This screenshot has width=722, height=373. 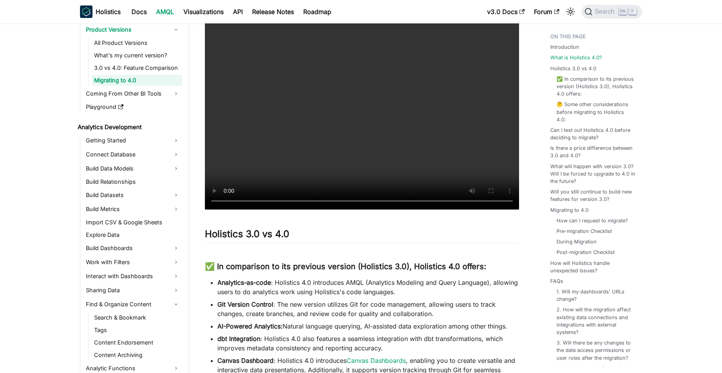 What do you see at coordinates (244, 283) in the screenshot?
I see `strong: Analytics-as-code` at bounding box center [244, 283].